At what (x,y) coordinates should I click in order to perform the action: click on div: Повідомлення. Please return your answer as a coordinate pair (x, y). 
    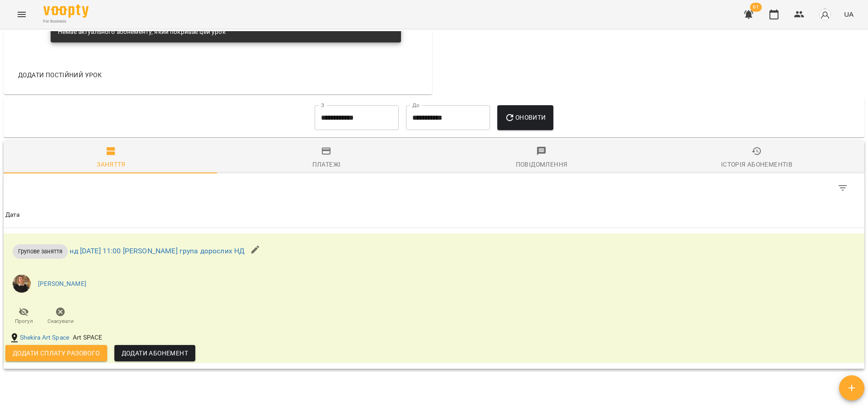
    Looking at the image, I should click on (541, 165).